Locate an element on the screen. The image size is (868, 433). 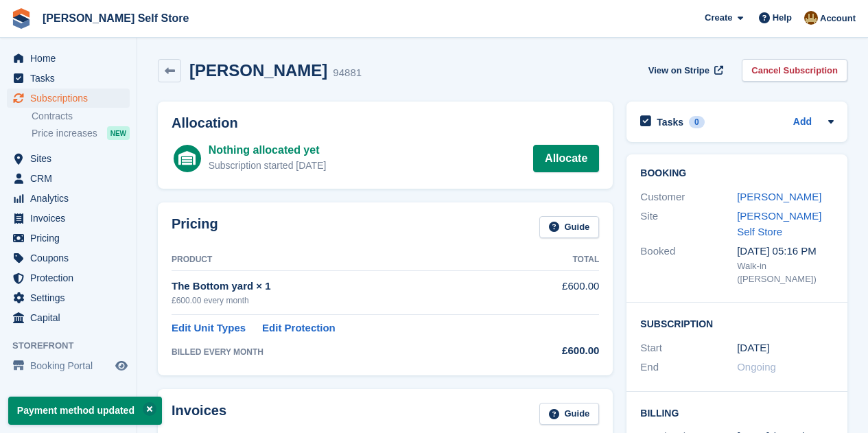
a: Contracts is located at coordinates (80, 116).